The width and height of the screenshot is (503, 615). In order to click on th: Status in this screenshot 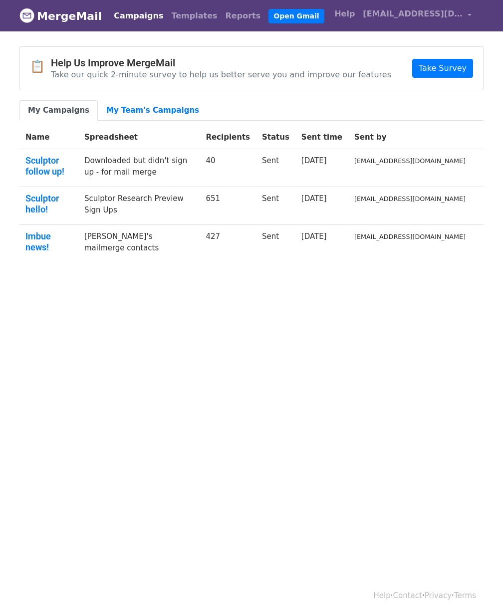, I will do `click(275, 137)`.